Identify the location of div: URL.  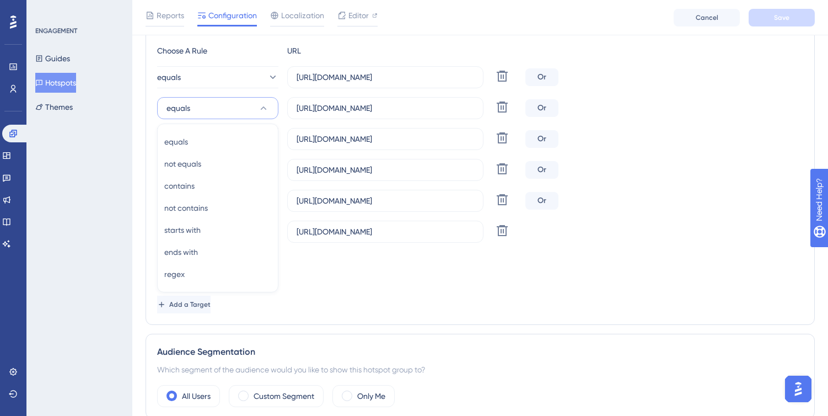
(348, 51).